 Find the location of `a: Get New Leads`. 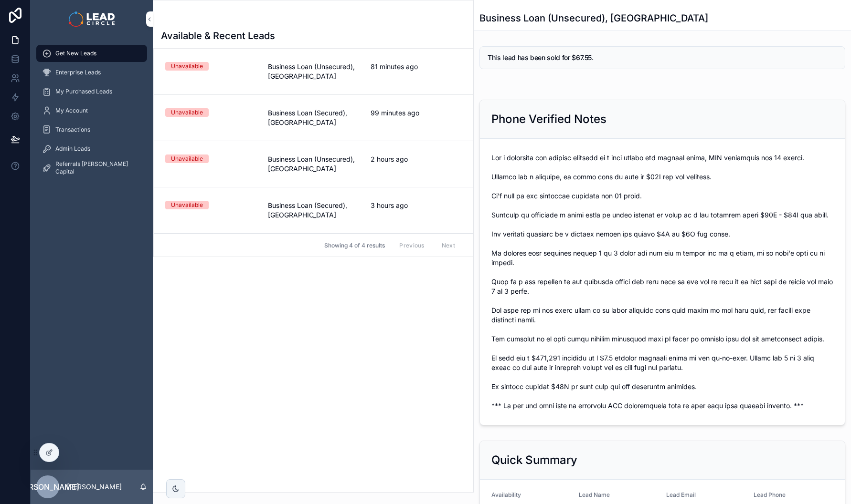

a: Get New Leads is located at coordinates (92, 54).